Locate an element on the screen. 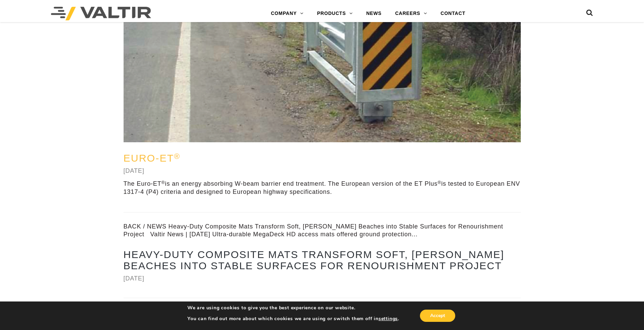 This screenshot has width=644, height=330. p: The Euro-ET is an energy absorbing W-beam barrier end treatment. The European version of the ET P... is located at coordinates (322, 188).